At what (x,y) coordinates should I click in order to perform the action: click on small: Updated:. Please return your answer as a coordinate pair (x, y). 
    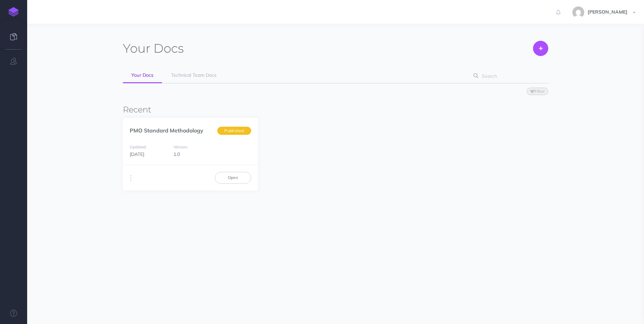
    Looking at the image, I should click on (138, 147).